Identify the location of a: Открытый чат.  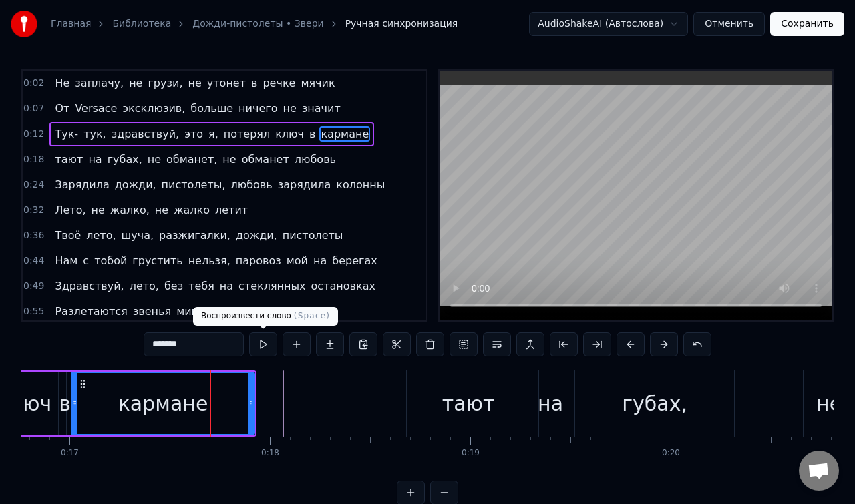
(819, 471).